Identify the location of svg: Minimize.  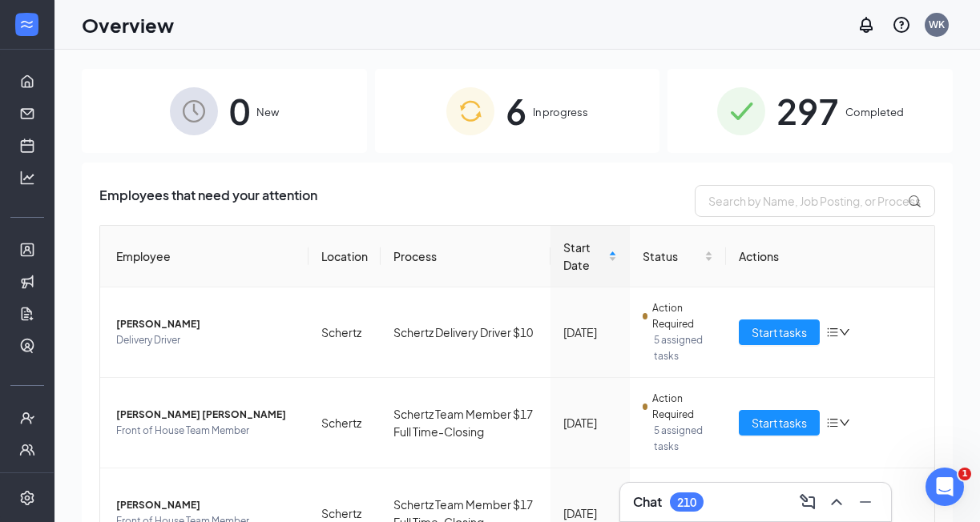
(866, 502).